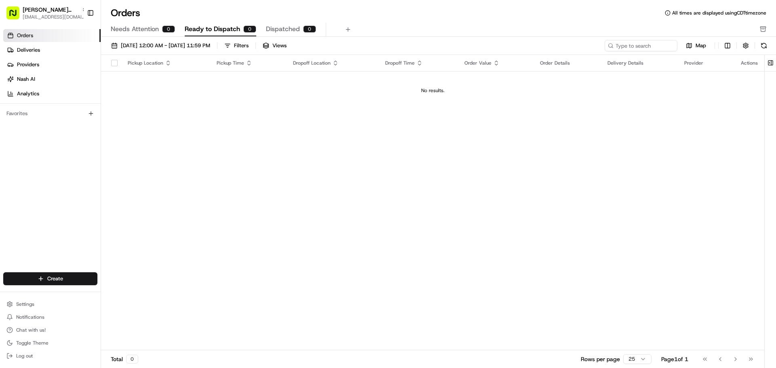  I want to click on span: Chat with us!, so click(31, 330).